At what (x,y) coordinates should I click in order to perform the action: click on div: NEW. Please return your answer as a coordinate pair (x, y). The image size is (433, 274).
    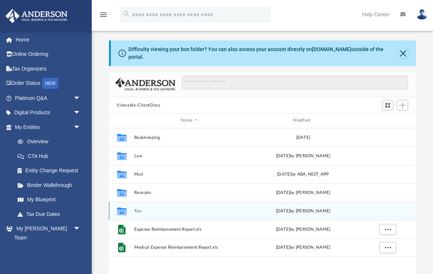
    Looking at the image, I should click on (50, 83).